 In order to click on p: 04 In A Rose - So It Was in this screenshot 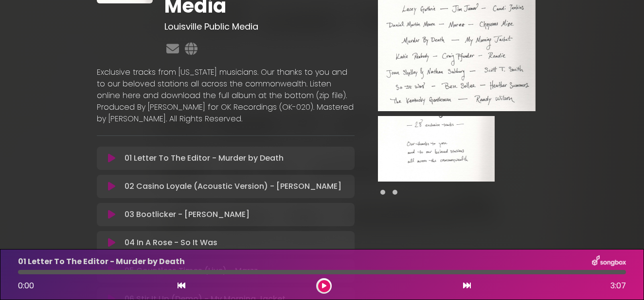, I will do `click(171, 243)`.